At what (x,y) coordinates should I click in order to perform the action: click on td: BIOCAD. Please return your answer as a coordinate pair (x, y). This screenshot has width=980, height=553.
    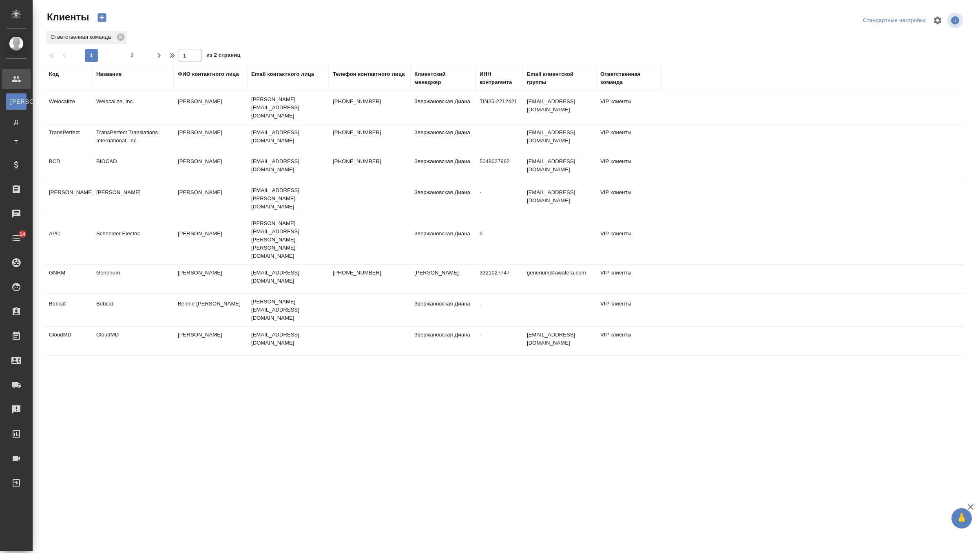
    Looking at the image, I should click on (133, 167).